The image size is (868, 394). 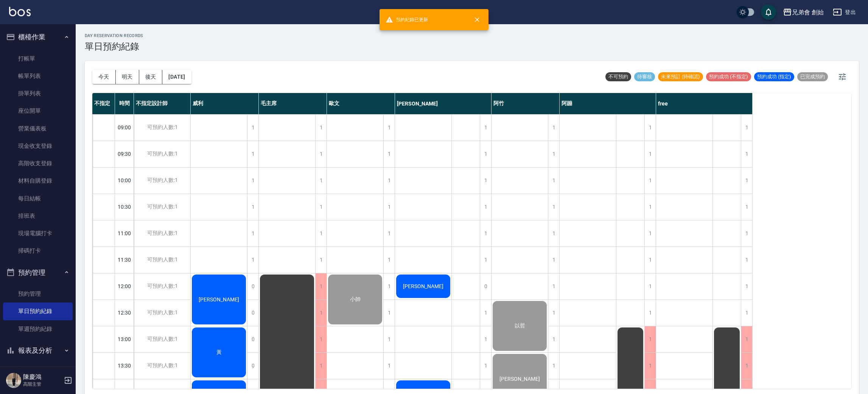 What do you see at coordinates (618, 77) in the screenshot?
I see `span: 不可預約` at bounding box center [618, 77].